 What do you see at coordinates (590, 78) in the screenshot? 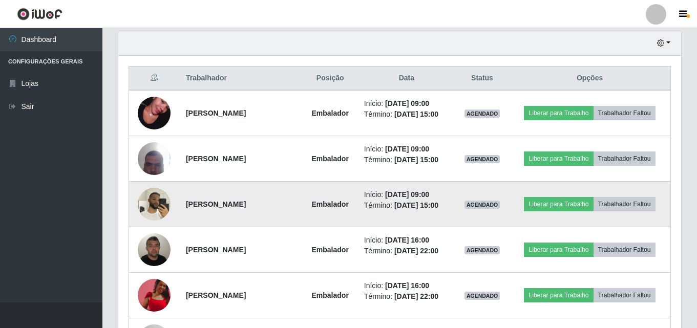
I see `th: Opções` at bounding box center [590, 78].